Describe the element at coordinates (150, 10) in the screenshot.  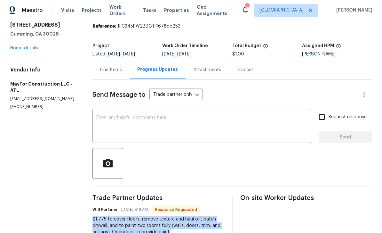
I see `span: Tasks` at that location.